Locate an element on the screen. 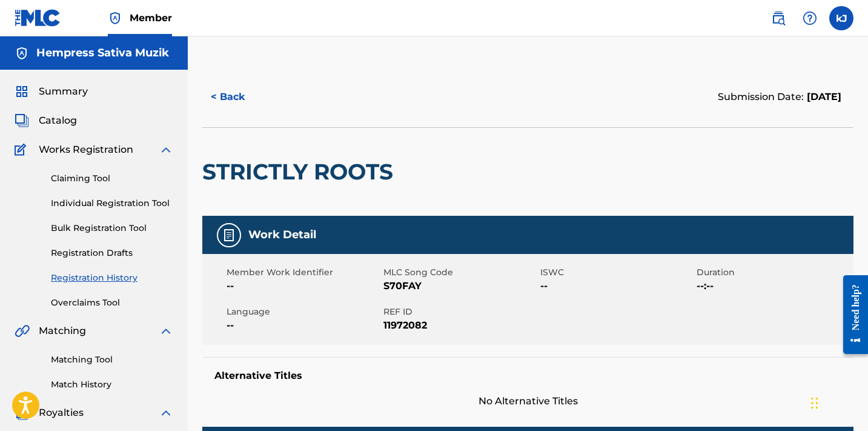  span: S70FAY is located at coordinates (460, 286).